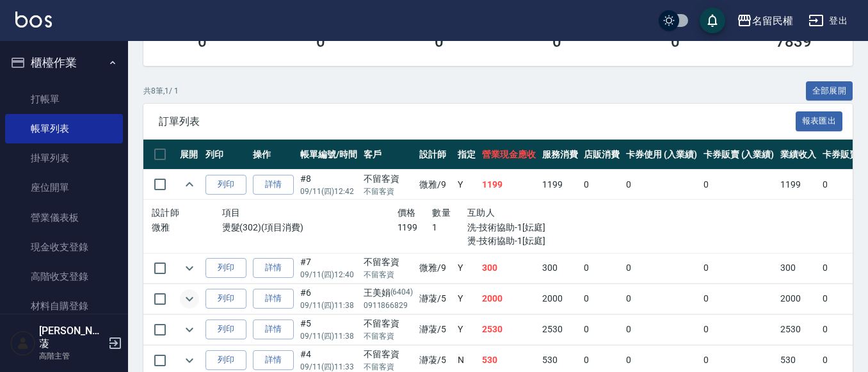 Image resolution: width=868 pixels, height=372 pixels. Describe the element at coordinates (273, 155) in the screenshot. I see `th: 操作` at that location.